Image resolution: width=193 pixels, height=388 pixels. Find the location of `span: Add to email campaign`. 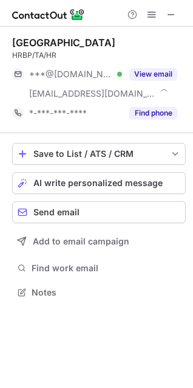

span: Add to email campaign is located at coordinates (81, 241).